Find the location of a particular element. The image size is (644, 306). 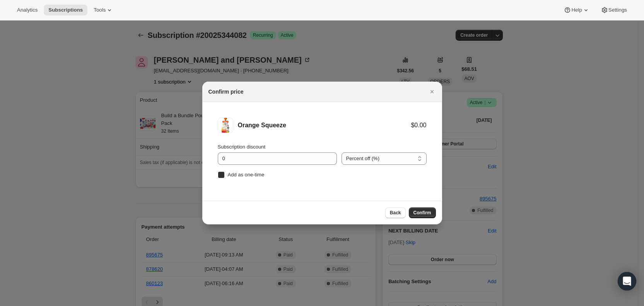

img: Orange Squeeze is located at coordinates (225, 126).